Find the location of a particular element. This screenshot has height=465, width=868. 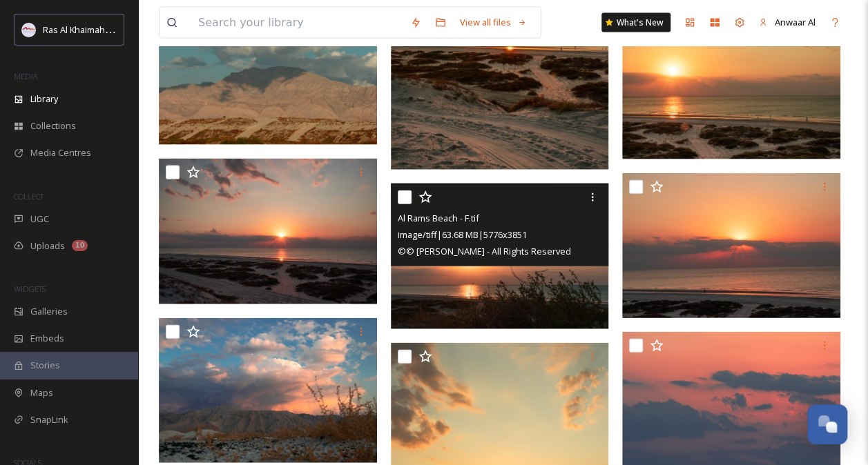

div: View all files is located at coordinates (493, 22).